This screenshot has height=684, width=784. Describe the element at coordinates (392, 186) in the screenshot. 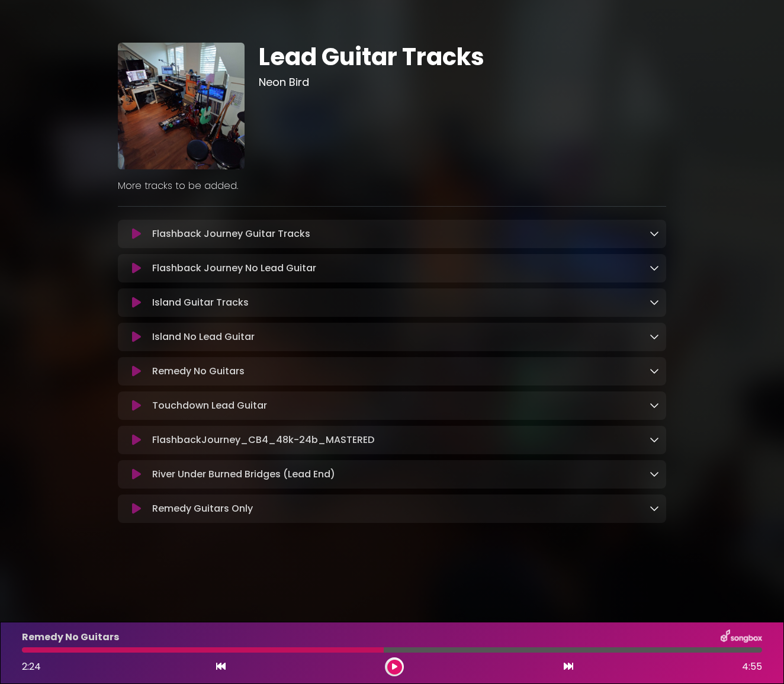

I see `p: More tracks to be added.` at that location.